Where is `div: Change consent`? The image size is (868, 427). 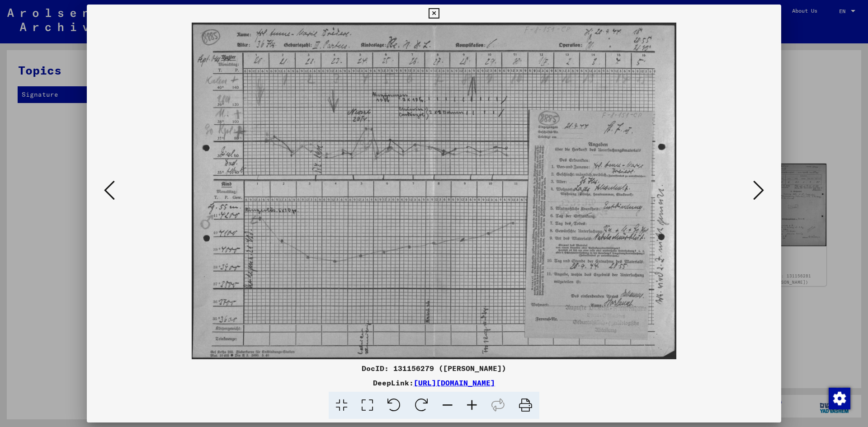 div: Change consent is located at coordinates (839, 398).